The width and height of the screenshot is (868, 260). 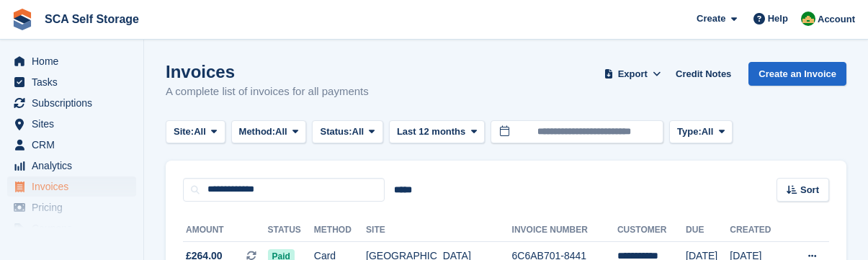 What do you see at coordinates (258, 132) in the screenshot?
I see `span: Method:` at bounding box center [258, 132].